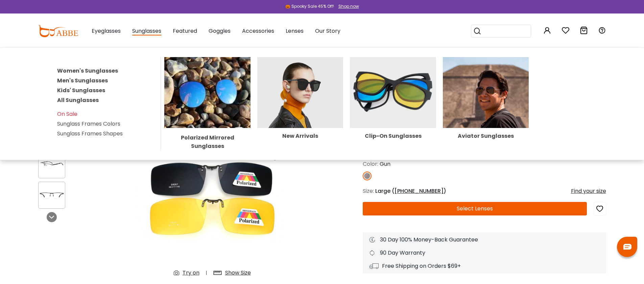  Describe the element at coordinates (484, 240) in the screenshot. I see `div: 30 Day 100% Money-Back Guarantee` at that location.